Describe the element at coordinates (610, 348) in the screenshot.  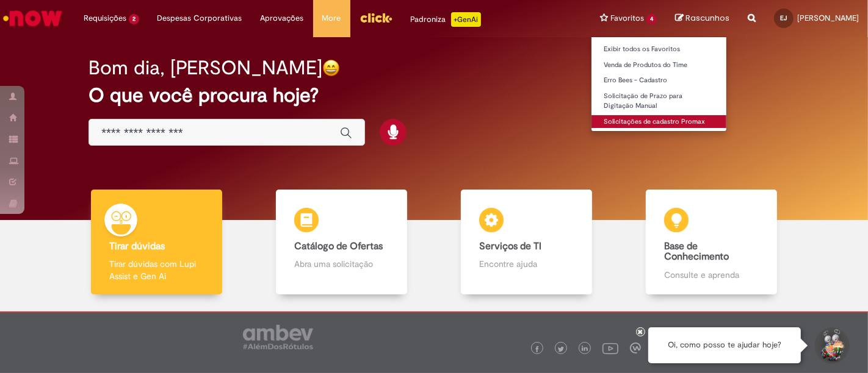
I see `img: logo_footer_youtube.png` at that location.